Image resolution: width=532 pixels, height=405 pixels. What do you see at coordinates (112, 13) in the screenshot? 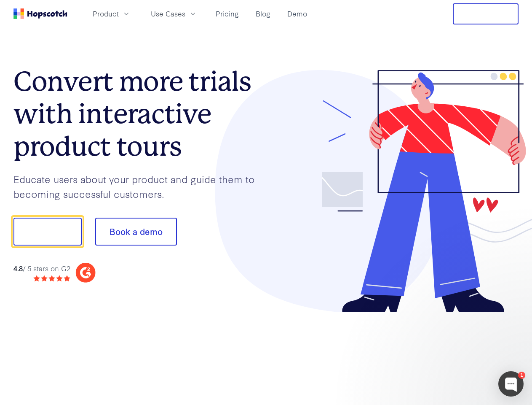
I see `button: Product` at bounding box center [112, 13].